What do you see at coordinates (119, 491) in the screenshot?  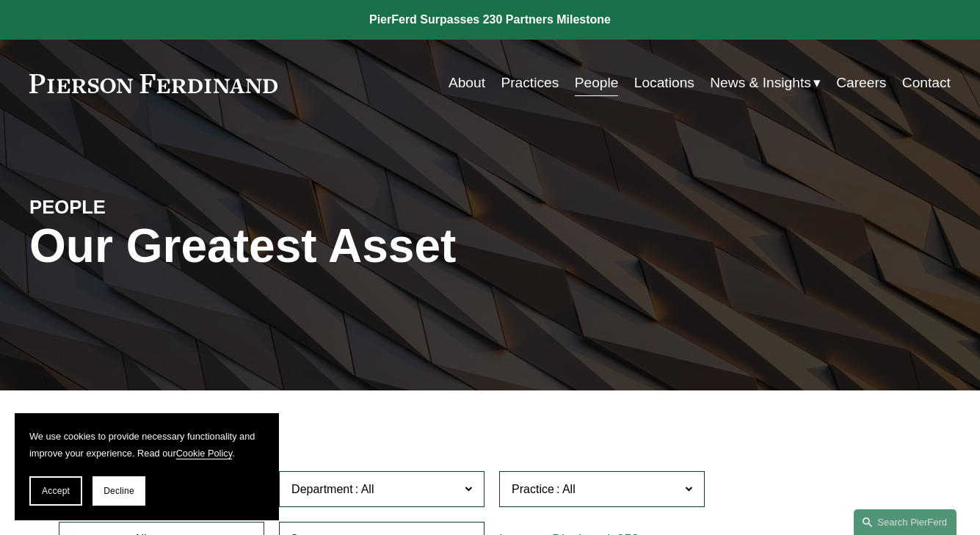 I see `button: Decline` at bounding box center [119, 491].